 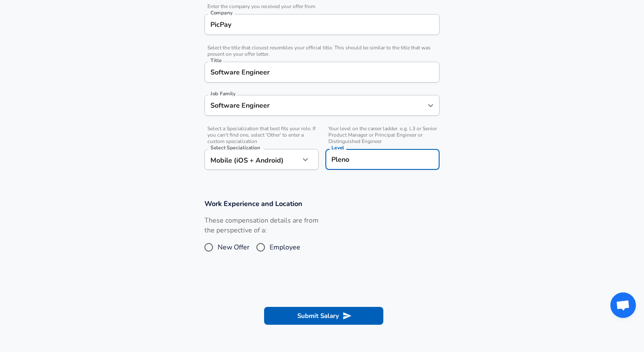 I want to click on button: Submit Salary, so click(x=324, y=316).